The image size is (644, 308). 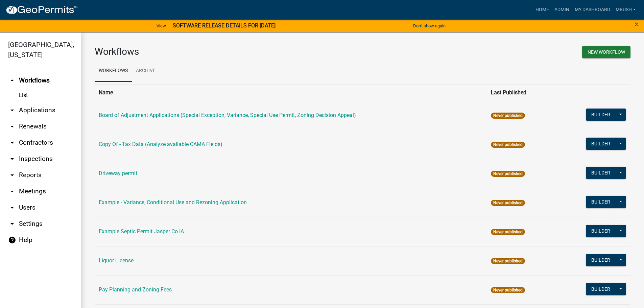 What do you see at coordinates (626, 10) in the screenshot?
I see `a: MRush` at bounding box center [626, 10].